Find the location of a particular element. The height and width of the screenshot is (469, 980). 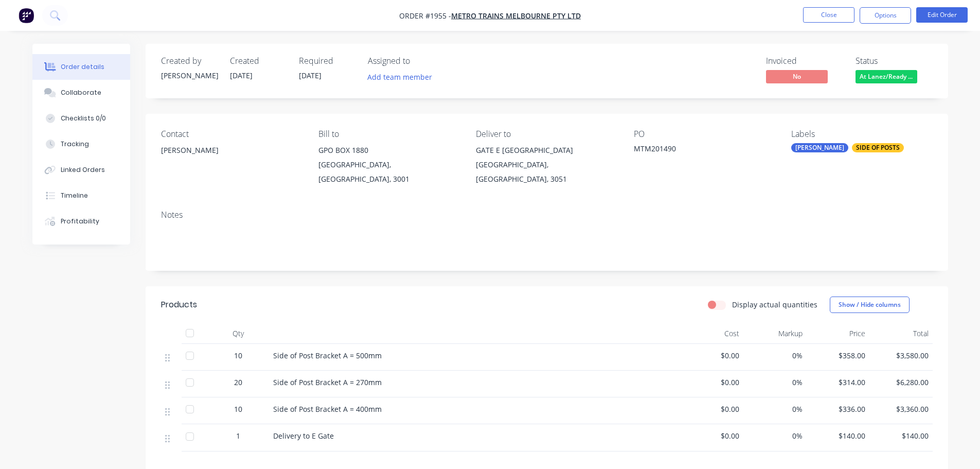

div: Created by is located at coordinates (189, 60).